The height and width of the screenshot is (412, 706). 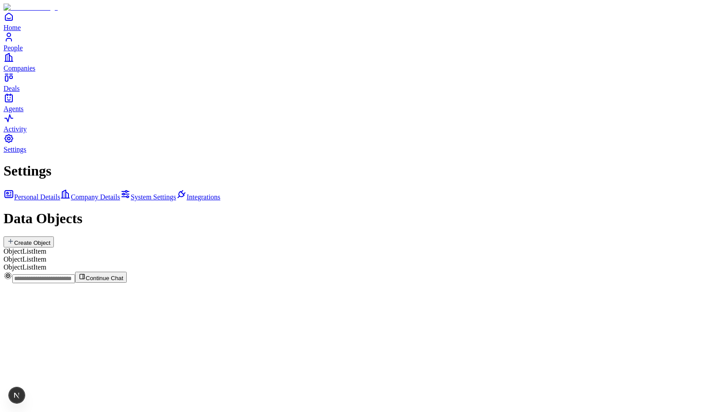 What do you see at coordinates (32, 197) in the screenshot?
I see `a: Personal Details` at bounding box center [32, 197].